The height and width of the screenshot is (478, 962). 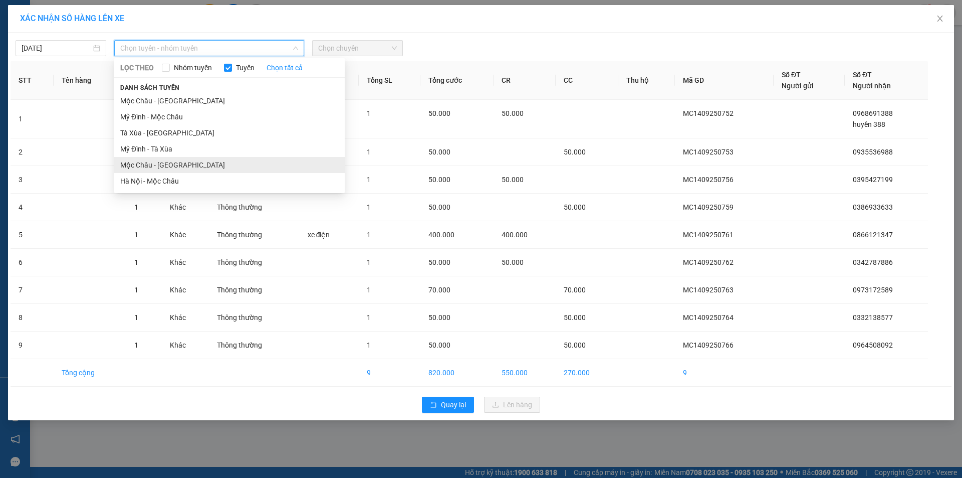 I want to click on th: Tên hàng, so click(x=90, y=80).